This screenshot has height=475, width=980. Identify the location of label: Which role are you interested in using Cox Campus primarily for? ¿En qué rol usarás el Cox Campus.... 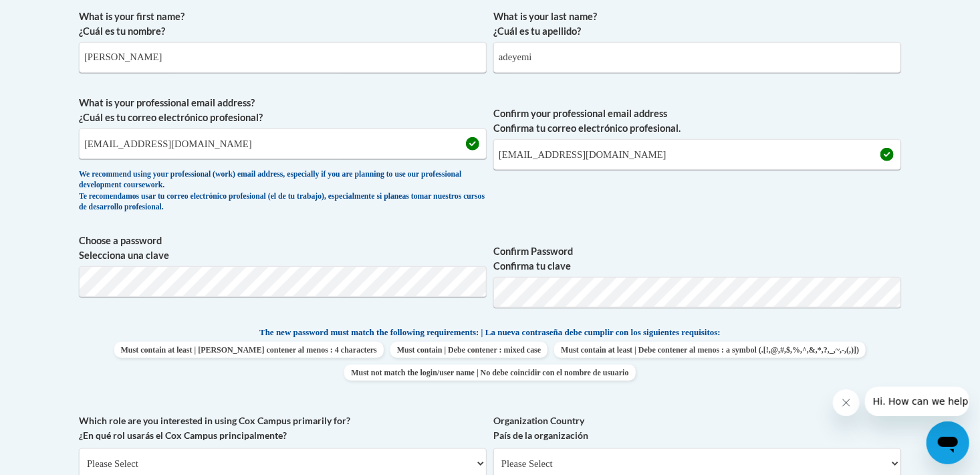
(283, 428).